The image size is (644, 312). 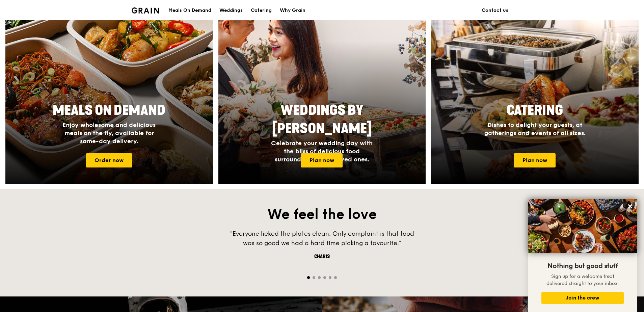 What do you see at coordinates (582, 266) in the screenshot?
I see `span: Nothing but good stuff` at bounding box center [582, 266].